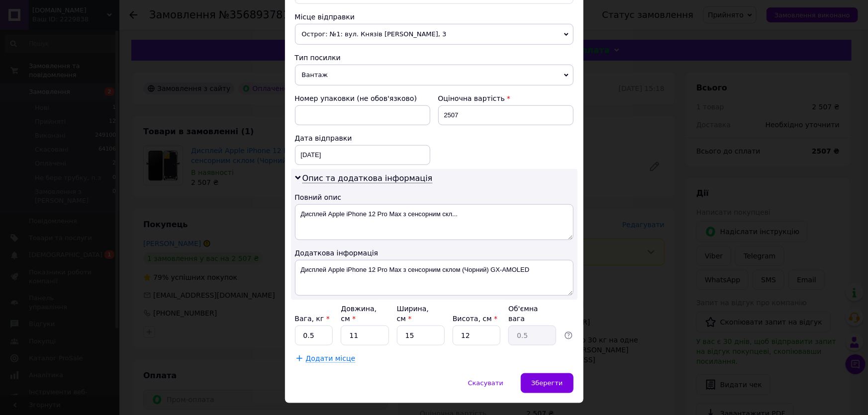 This screenshot has height=415, width=868. I want to click on textarea: Дисплей Apple iPhone 12 Pro Max з сенсорним скл..., so click(434, 222).